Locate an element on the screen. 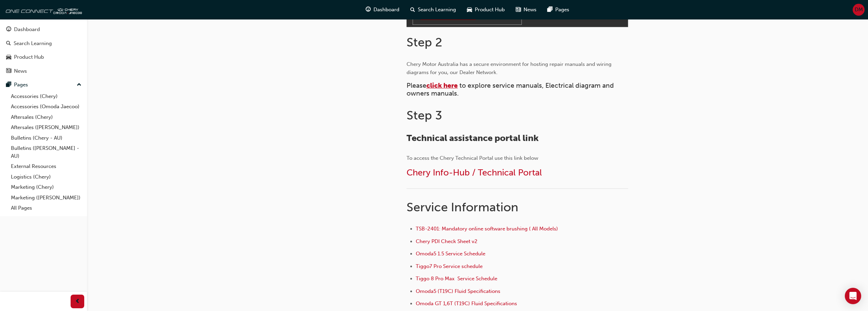 The height and width of the screenshot is (311, 868). a: Omoda GT 1,6T (T19C) Fluid Specifications is located at coordinates (466, 304).